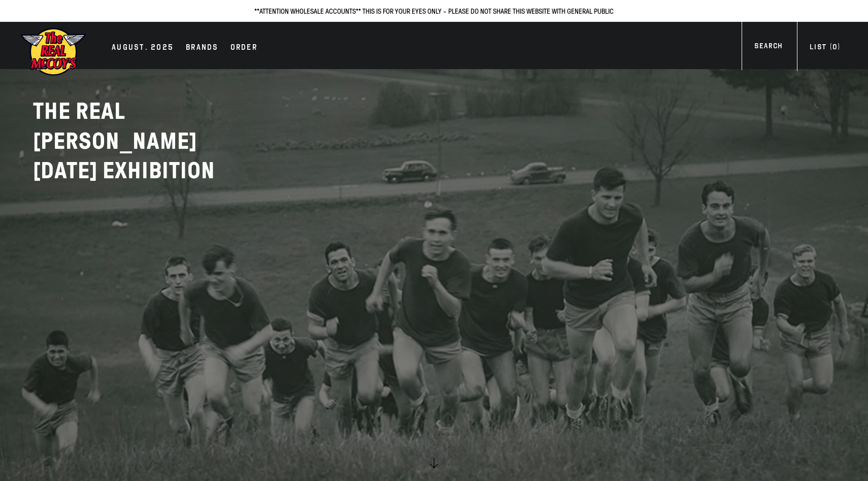  Describe the element at coordinates (202, 48) in the screenshot. I see `div: Brands` at that location.